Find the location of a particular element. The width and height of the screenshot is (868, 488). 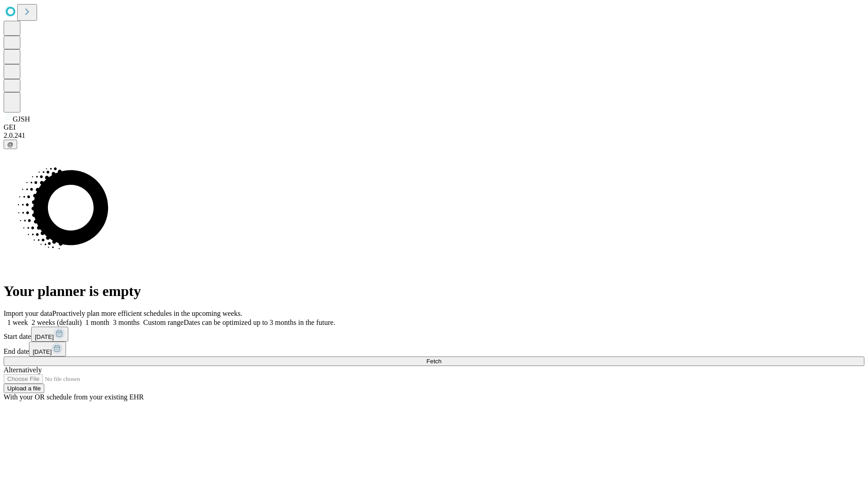

span: 1 week is located at coordinates (18, 322).